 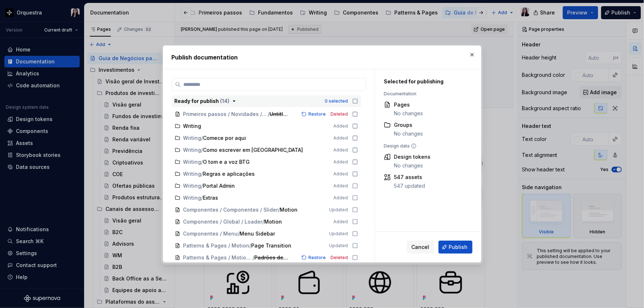 I want to click on div: 547 updated, so click(x=409, y=186).